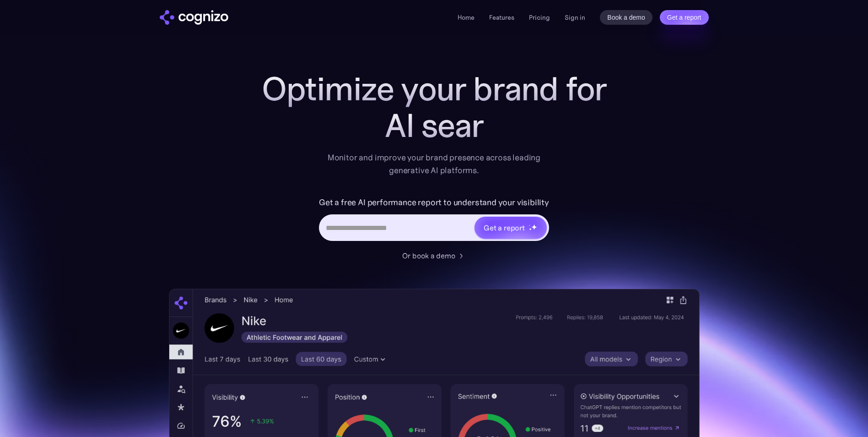 The width and height of the screenshot is (868, 437). I want to click on a: Get a report, so click(684, 17).